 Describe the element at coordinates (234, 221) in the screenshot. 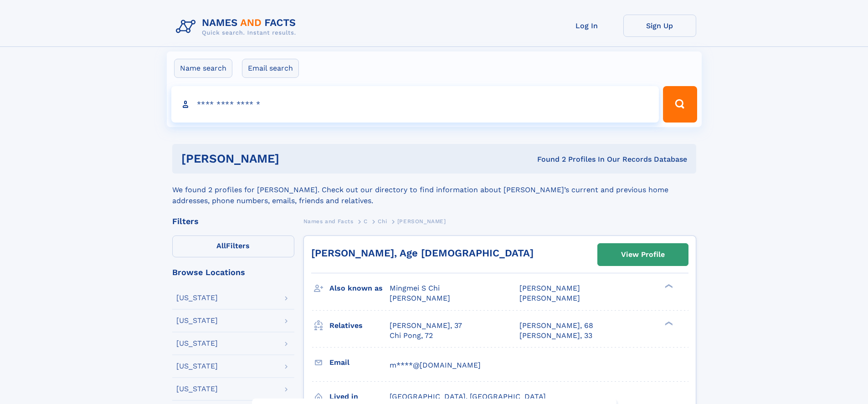

I see `div: Filters` at that location.